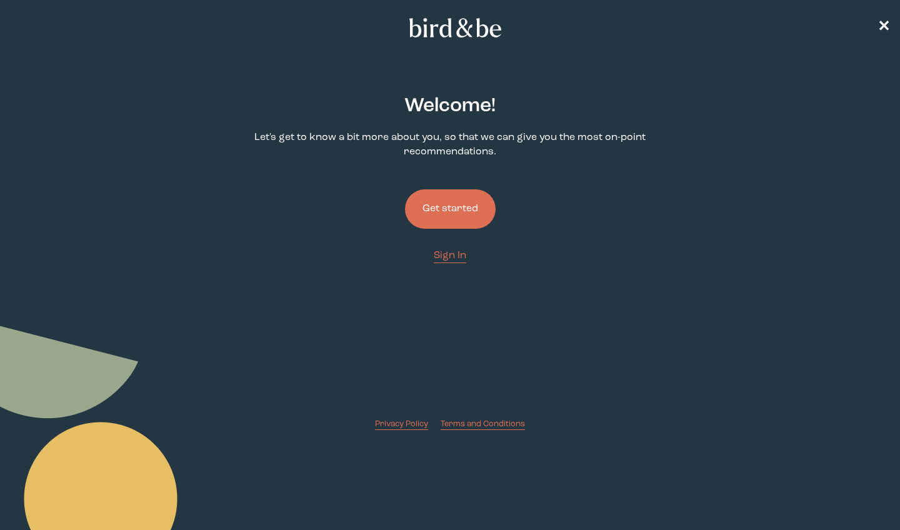  What do you see at coordinates (450, 145) in the screenshot?
I see `p: Let's get to know a bit more about you, so that we can give you the most on-point recommendations.` at bounding box center [450, 145].